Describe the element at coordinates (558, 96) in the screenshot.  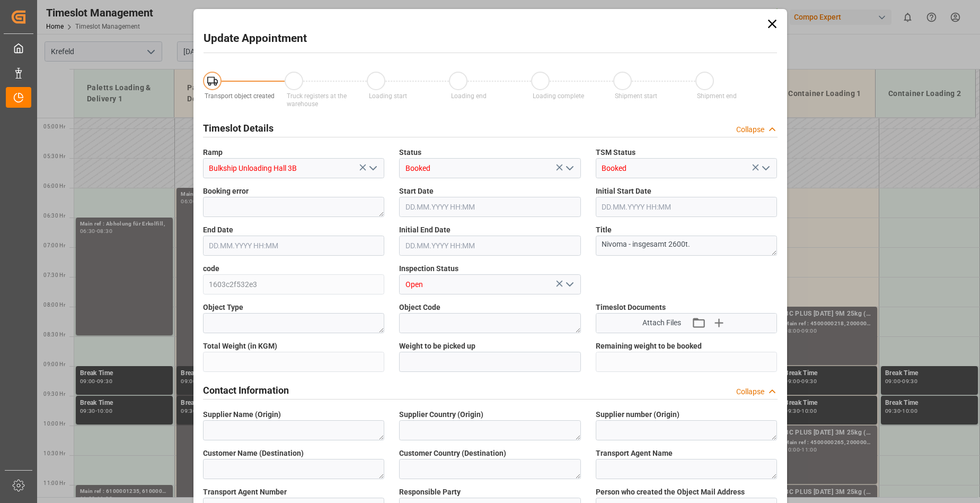
I see `span: Loading complete` at that location.